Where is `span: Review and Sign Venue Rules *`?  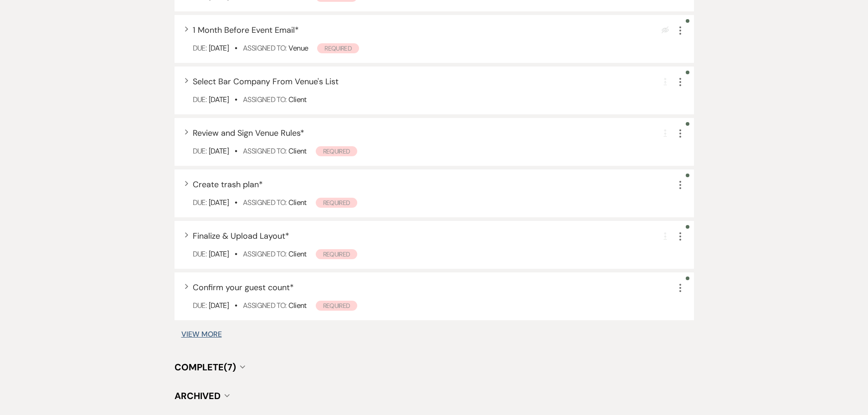
span: Review and Sign Venue Rules * is located at coordinates (249, 133).